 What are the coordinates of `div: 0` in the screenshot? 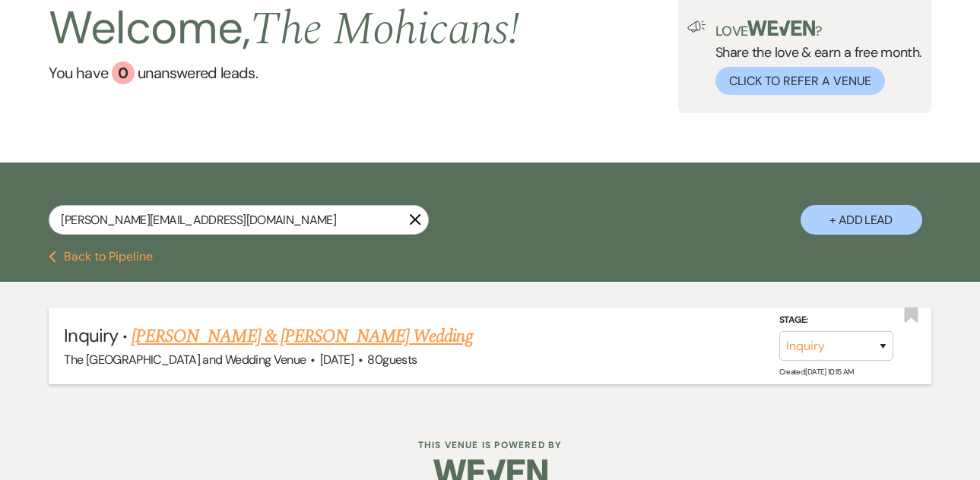 It's located at (123, 73).